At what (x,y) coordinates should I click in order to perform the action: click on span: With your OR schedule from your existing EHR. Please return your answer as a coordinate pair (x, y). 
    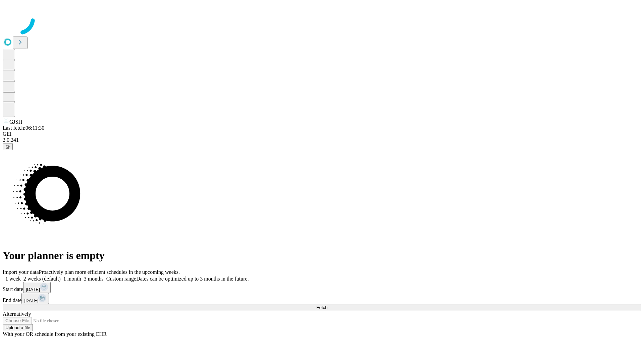
    Looking at the image, I should click on (54, 334).